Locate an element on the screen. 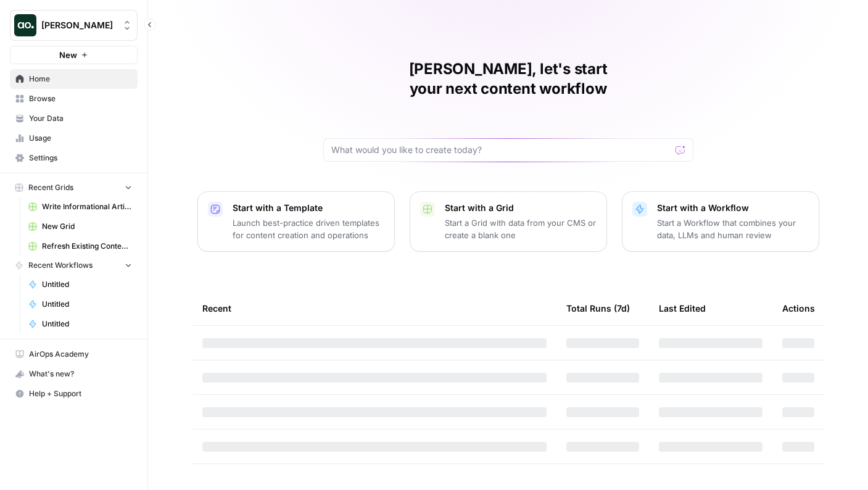  a: Write Informational Article is located at coordinates (80, 207).